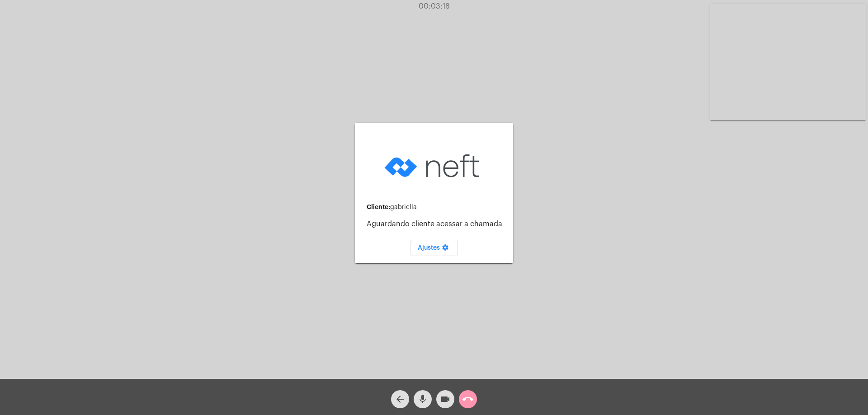 This screenshot has height=415, width=868. I want to click on span: Ajustes, so click(434, 248).